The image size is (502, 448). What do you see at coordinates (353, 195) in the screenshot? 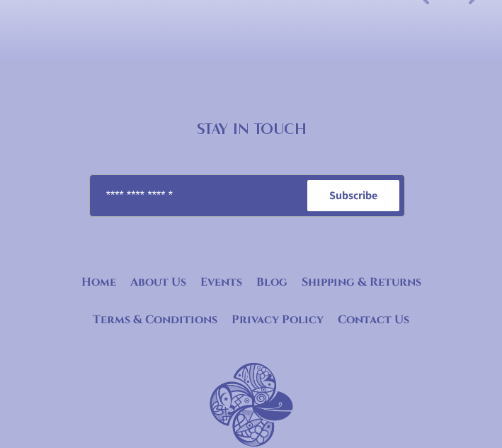
I see `button: Subscribe` at bounding box center [353, 195].